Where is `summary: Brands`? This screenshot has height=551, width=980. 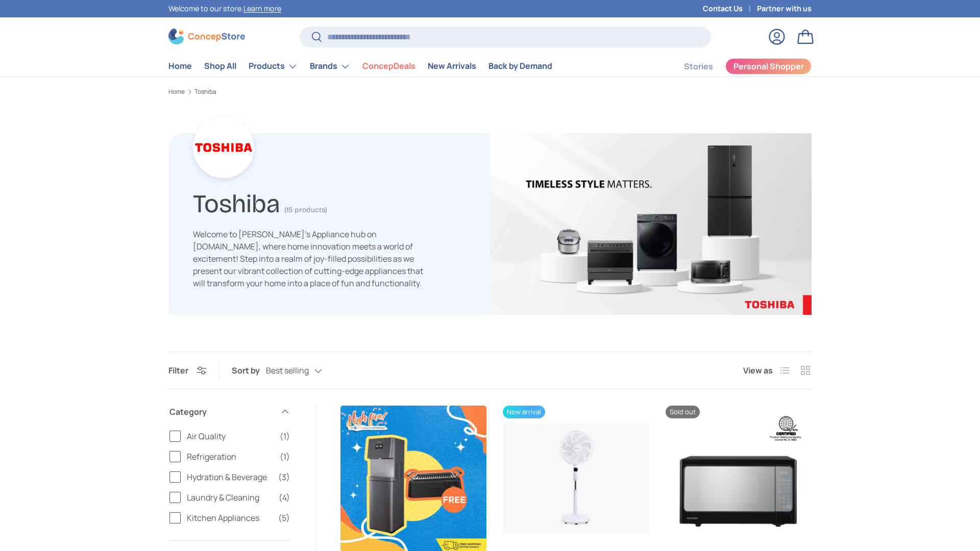
summary: Brands is located at coordinates (330, 66).